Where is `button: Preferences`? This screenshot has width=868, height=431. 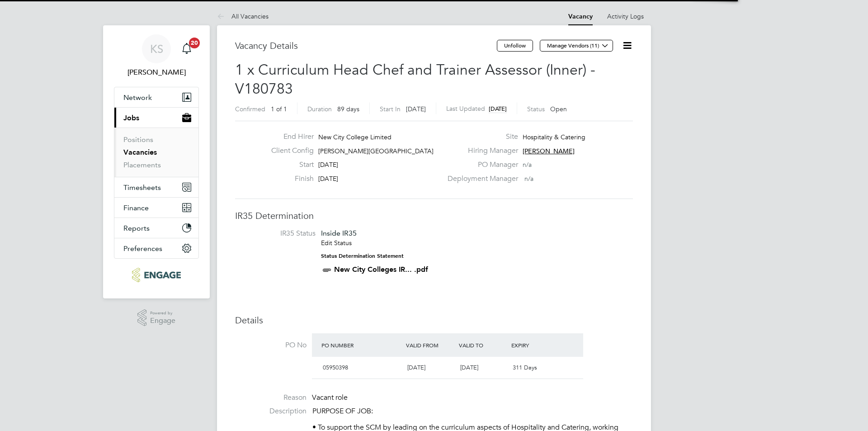
button: Preferences is located at coordinates (156, 249).